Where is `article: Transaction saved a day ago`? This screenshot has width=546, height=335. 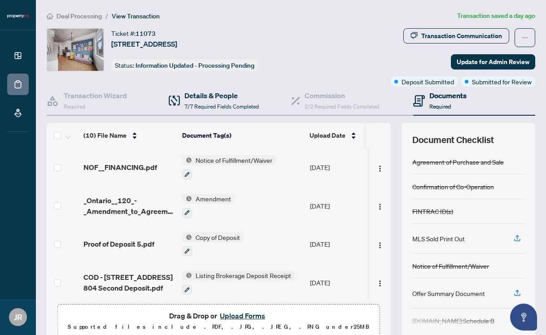 article: Transaction saved a day ago is located at coordinates (496, 16).